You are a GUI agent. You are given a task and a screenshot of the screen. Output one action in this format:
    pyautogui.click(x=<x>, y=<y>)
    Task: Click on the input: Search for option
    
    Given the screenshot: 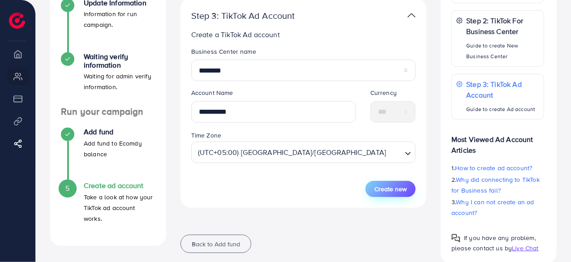 What is the action you would take?
    pyautogui.click(x=395, y=152)
    